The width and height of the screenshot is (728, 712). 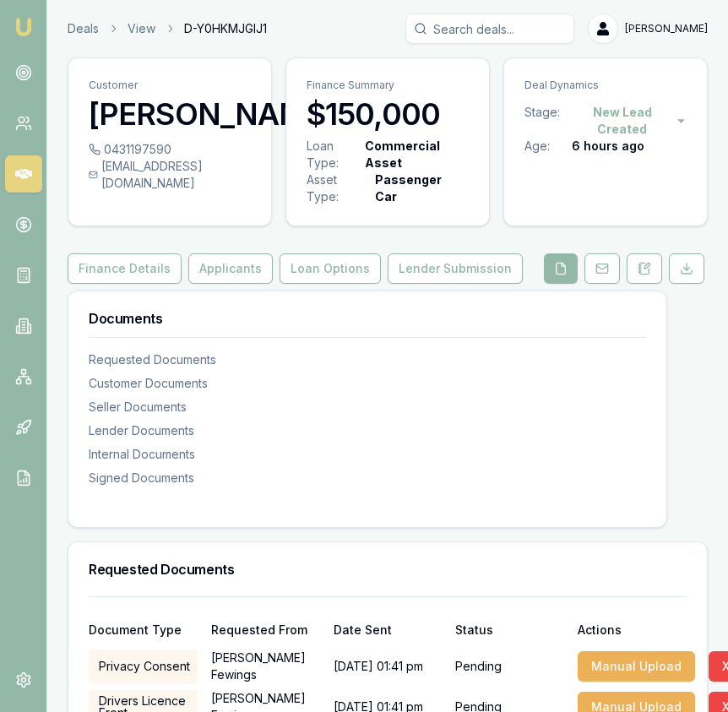 What do you see at coordinates (628, 121) in the screenshot?
I see `button: New Lead Created` at bounding box center [628, 121].